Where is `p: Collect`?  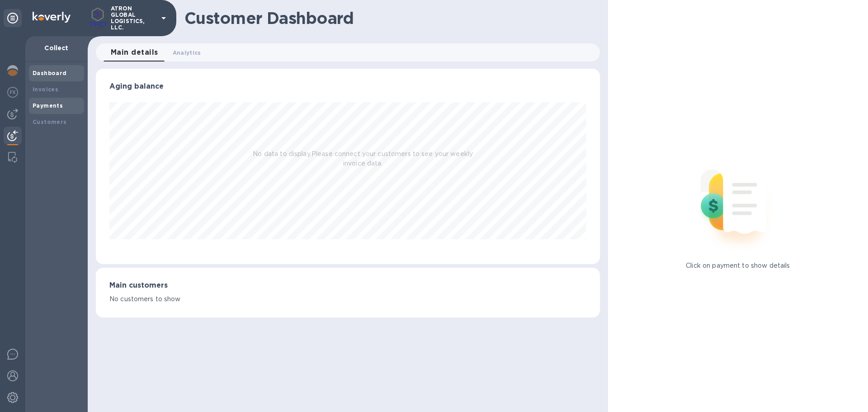
p: Collect is located at coordinates (56, 48).